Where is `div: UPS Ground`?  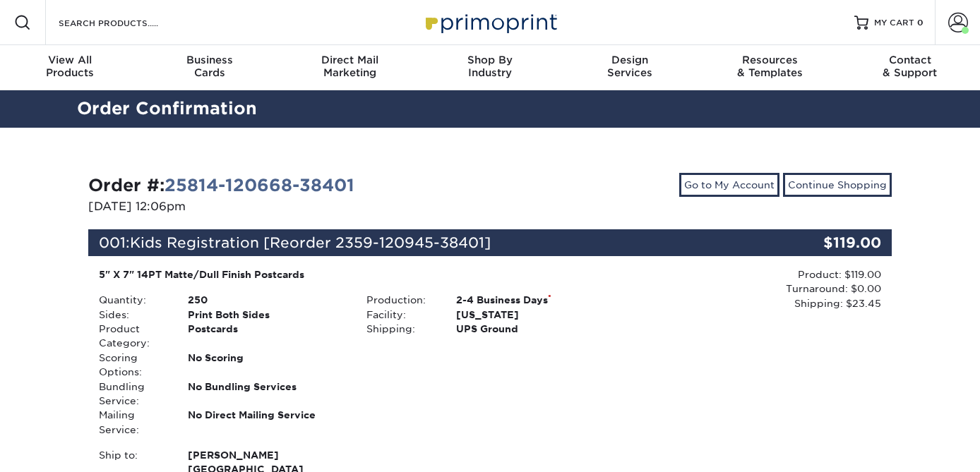 div: UPS Ground is located at coordinates (535, 329).